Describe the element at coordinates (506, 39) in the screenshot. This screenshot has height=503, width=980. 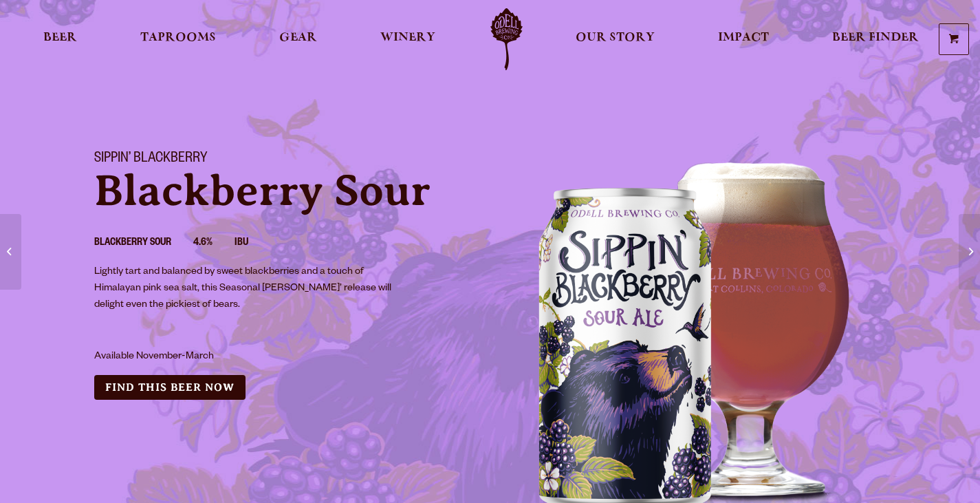
I see `a: Odell Home` at that location.